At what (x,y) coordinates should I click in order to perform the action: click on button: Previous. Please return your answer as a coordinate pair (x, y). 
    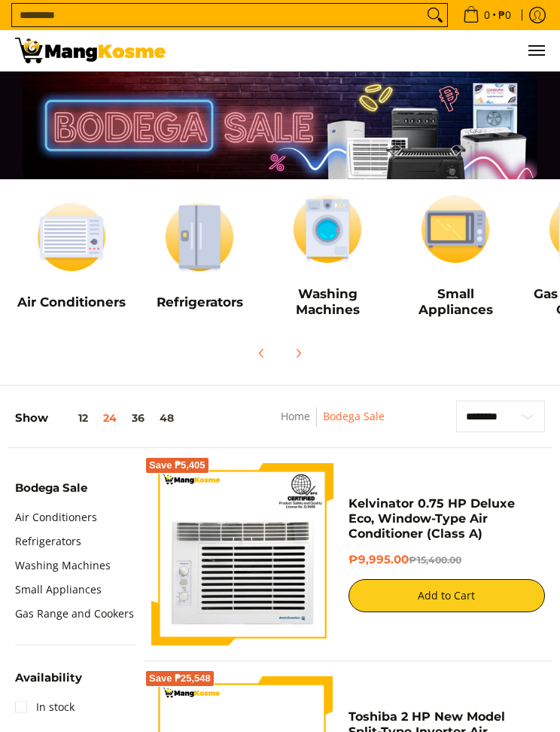
    Looking at the image, I should click on (262, 353).